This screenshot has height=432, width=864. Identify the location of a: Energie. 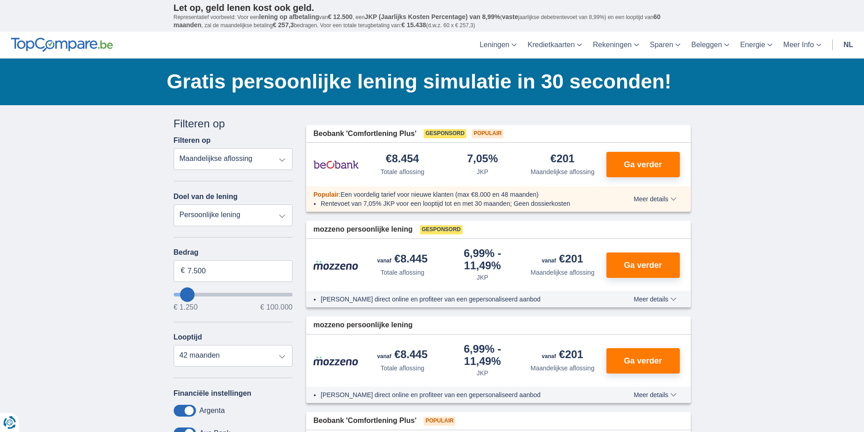
(756, 45).